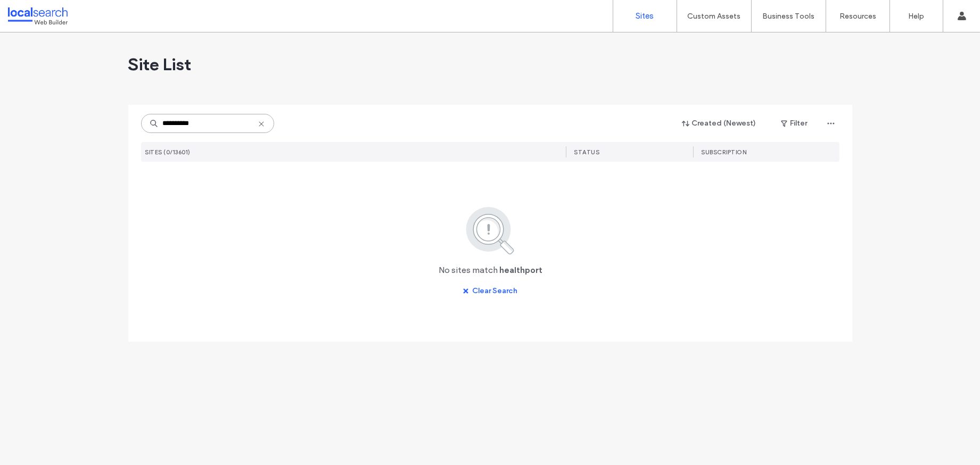  I want to click on span: Help, so click(35, 12).